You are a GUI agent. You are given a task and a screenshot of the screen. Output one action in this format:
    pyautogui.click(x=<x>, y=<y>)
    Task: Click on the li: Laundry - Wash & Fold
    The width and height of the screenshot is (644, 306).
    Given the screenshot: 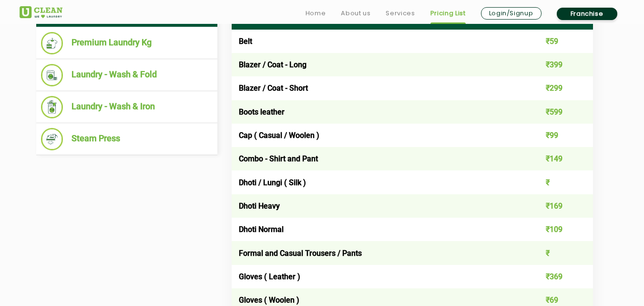 What is the action you would take?
    pyautogui.click(x=127, y=75)
    